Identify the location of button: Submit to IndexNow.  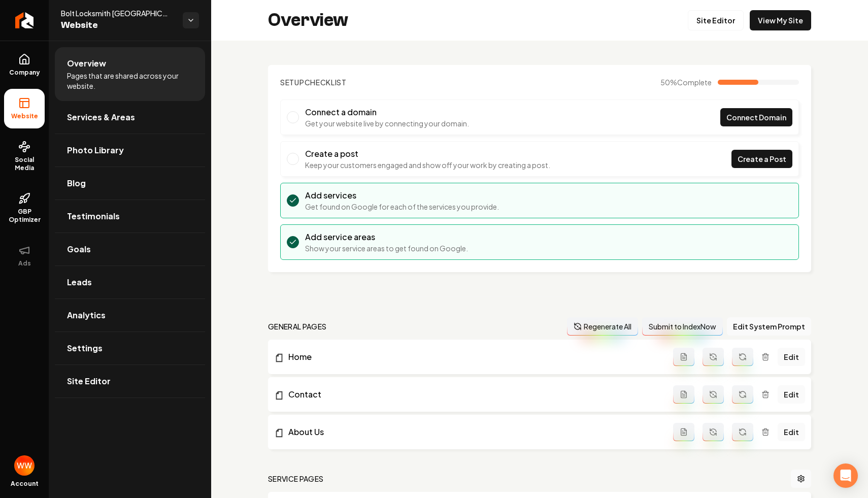
(682, 326).